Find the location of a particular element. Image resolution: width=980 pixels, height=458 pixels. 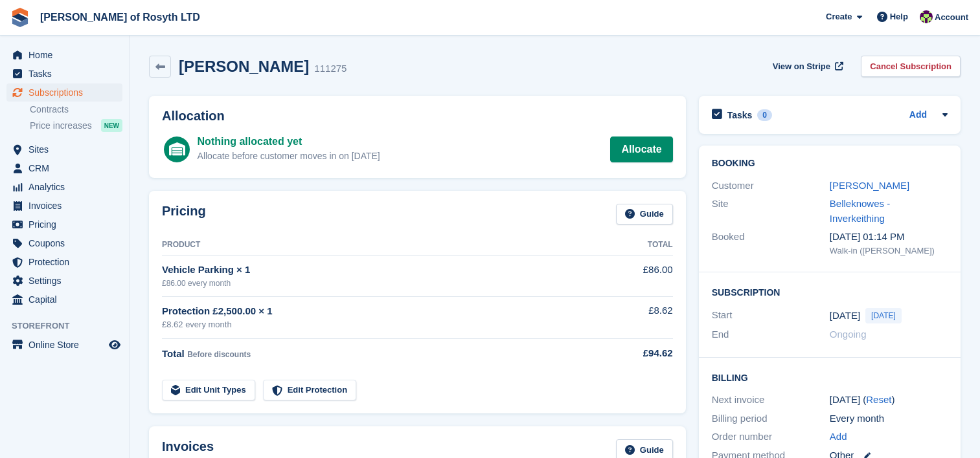

img: Nina Briggs is located at coordinates (926, 17).